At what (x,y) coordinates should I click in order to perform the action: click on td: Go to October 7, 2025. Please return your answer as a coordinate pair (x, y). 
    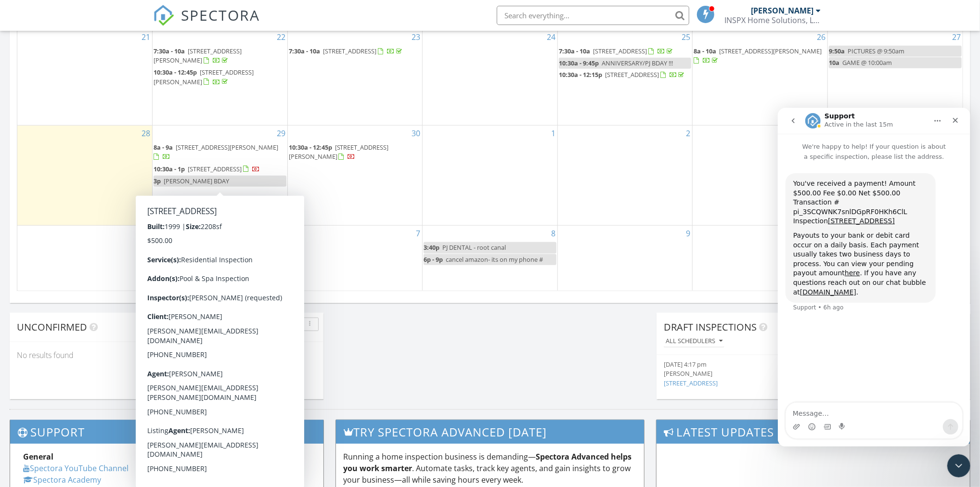
    Looking at the image, I should click on (355, 258).